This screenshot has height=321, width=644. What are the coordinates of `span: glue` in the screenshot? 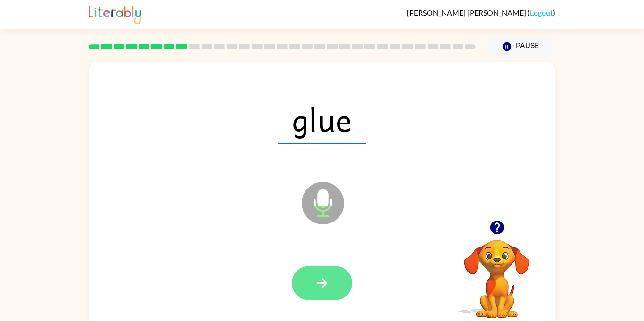 It's located at (322, 119).